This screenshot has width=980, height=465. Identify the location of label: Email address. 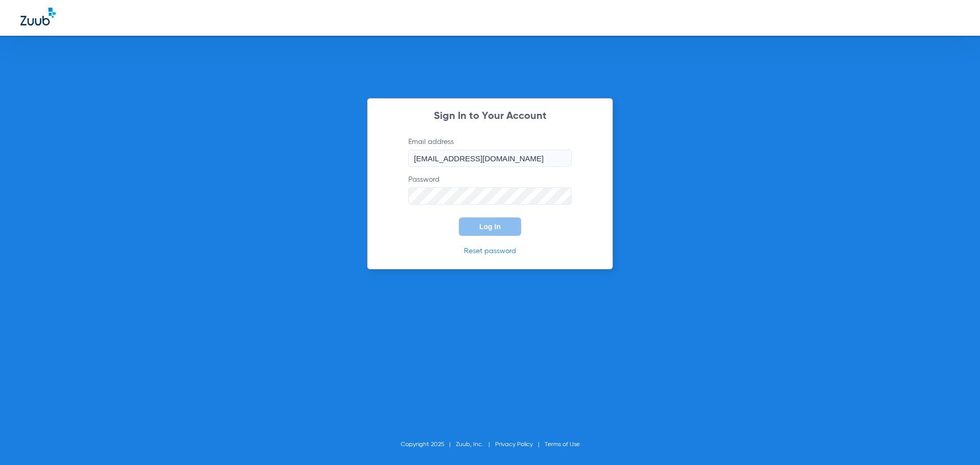
(490, 152).